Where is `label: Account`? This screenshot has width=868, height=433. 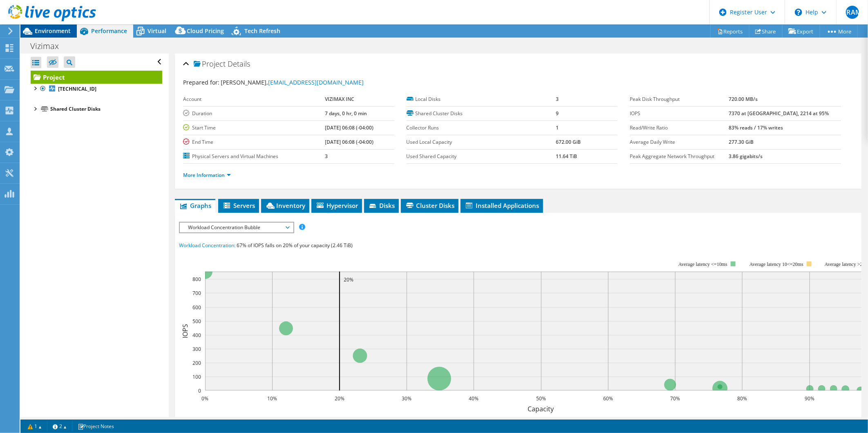 label: Account is located at coordinates (254, 99).